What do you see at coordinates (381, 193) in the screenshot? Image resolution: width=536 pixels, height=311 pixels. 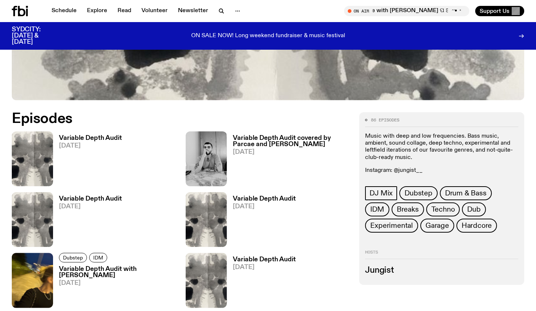 I see `a: DJ Mix` at bounding box center [381, 193].